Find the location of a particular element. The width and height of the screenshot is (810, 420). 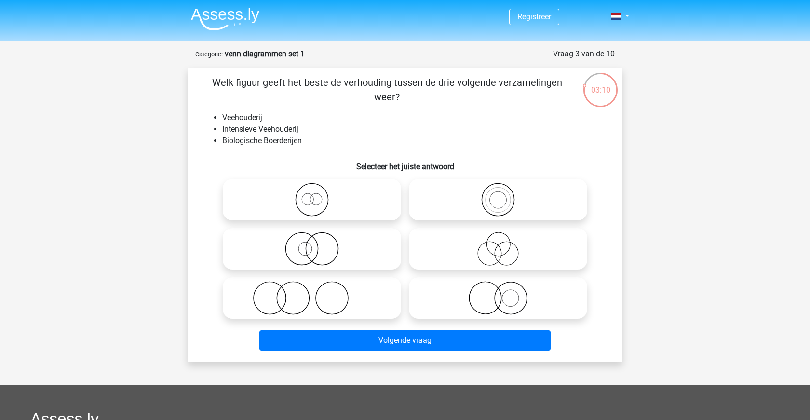

li: Veehouderij is located at coordinates (415, 118).